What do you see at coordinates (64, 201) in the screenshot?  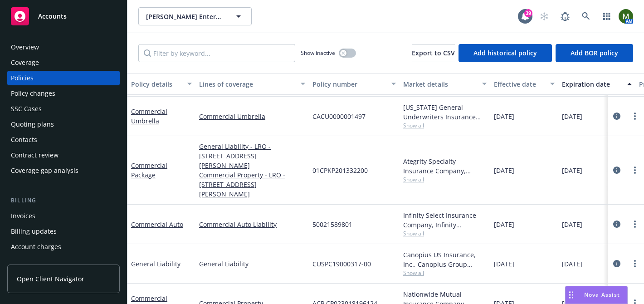 I see `div: Billing` at bounding box center [64, 201].